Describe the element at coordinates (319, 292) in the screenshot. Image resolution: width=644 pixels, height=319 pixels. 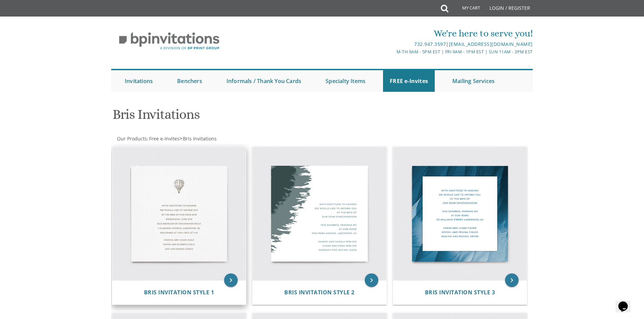
I see `span: Bris Invitation Style 2` at that location.